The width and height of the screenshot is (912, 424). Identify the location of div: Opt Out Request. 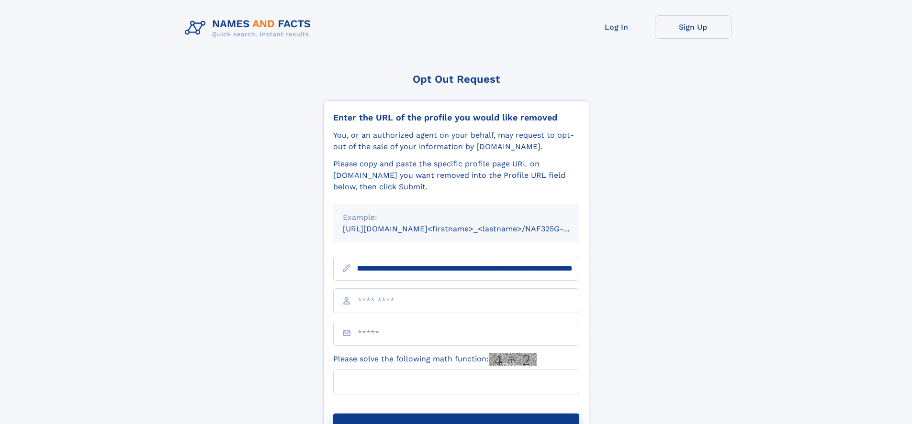
(456, 79).